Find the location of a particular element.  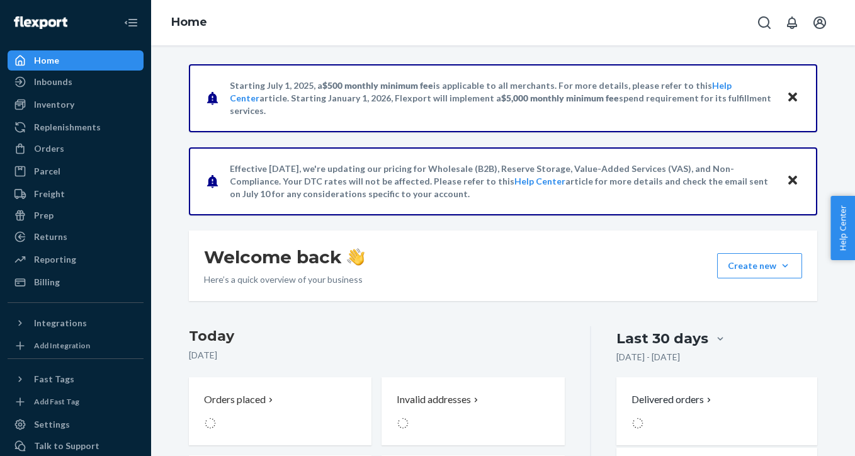

div: Prep is located at coordinates (43, 215).